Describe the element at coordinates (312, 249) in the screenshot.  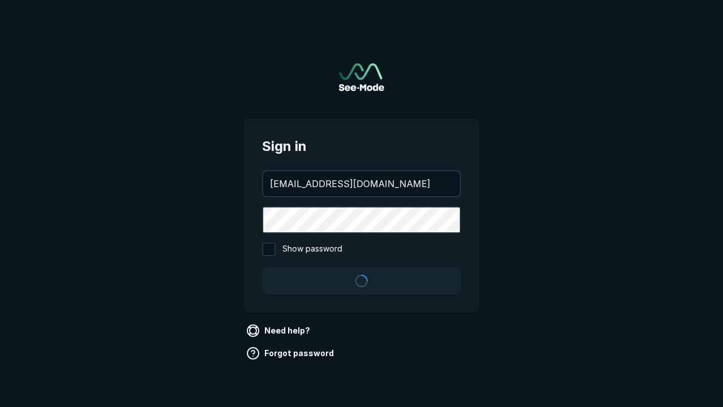
I see `span: Show password` at that location.